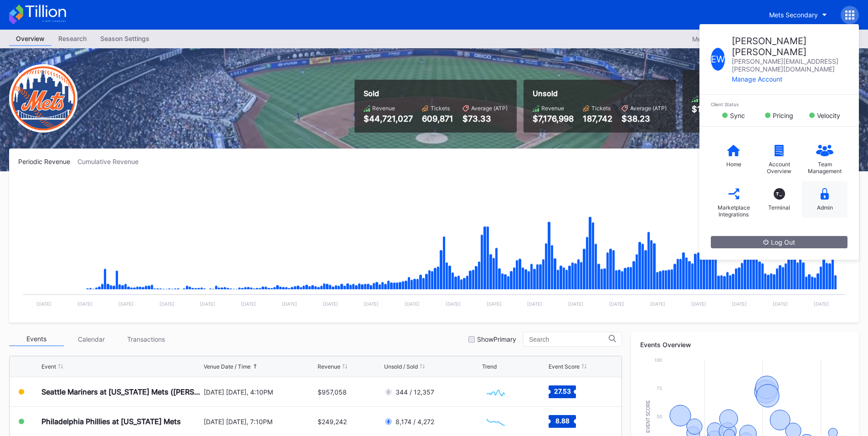 The width and height of the screenshot is (868, 436). Describe the element at coordinates (737, 115) in the screenshot. I see `div: Sync` at that location.